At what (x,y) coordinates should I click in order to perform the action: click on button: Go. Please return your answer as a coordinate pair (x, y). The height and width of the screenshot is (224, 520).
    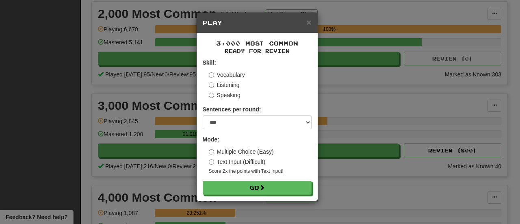
    Looking at the image, I should click on (257, 188).